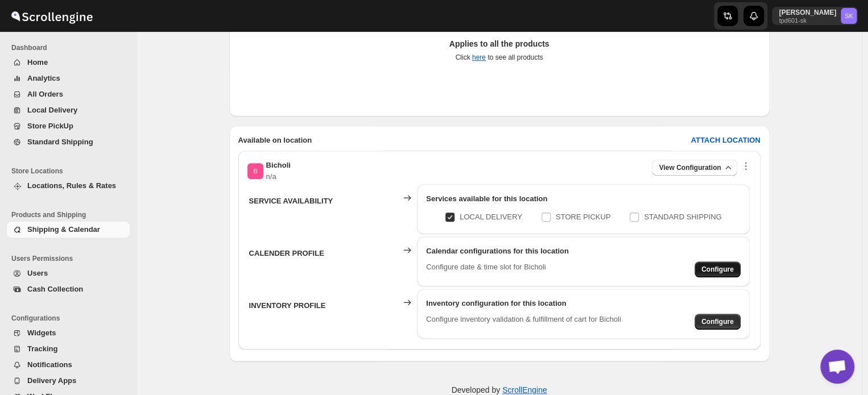 This screenshot has width=868, height=395. What do you see at coordinates (485, 269) in the screenshot?
I see `p: Configure date & time slot for Bicholi` at bounding box center [485, 269].